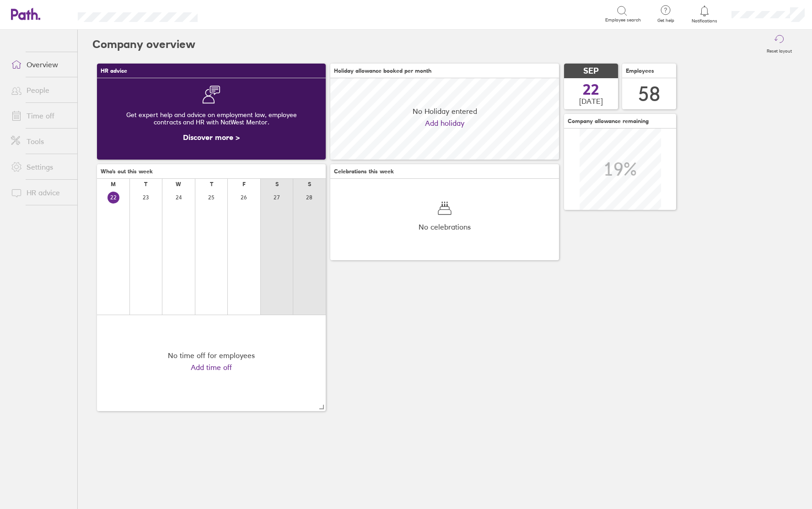  Describe the element at coordinates (143, 44) in the screenshot. I see `h2: Company overview` at that location.